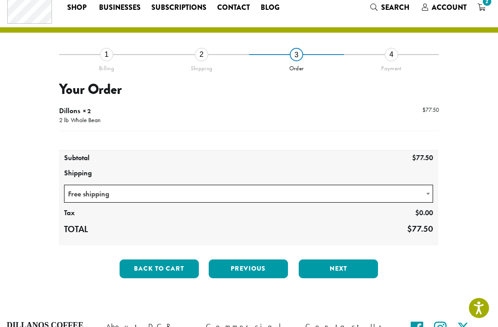  I want to click on span: Businesses, so click(119, 8).